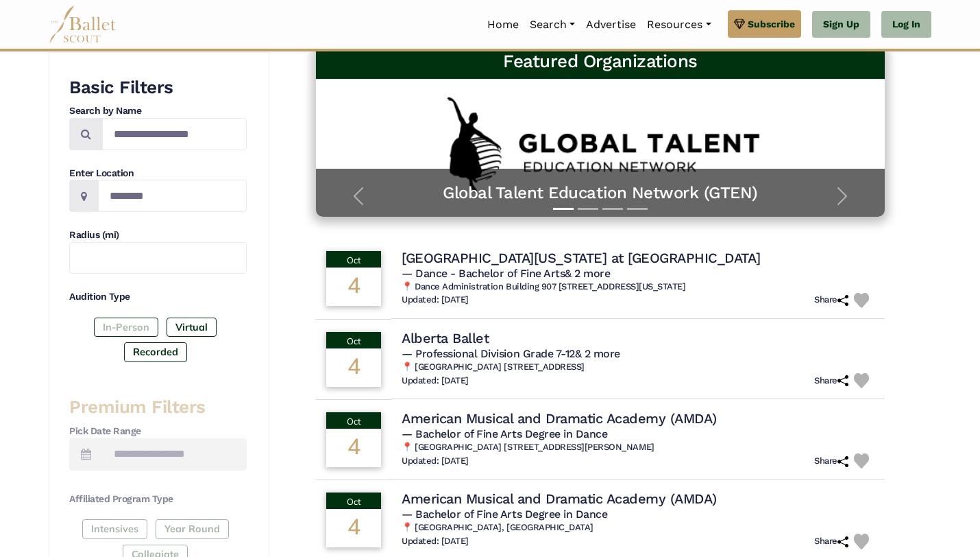 The image size is (980, 557). What do you see at coordinates (600, 193) in the screenshot?
I see `a: Global Talent Education Network (GTEN)` at bounding box center [600, 193].